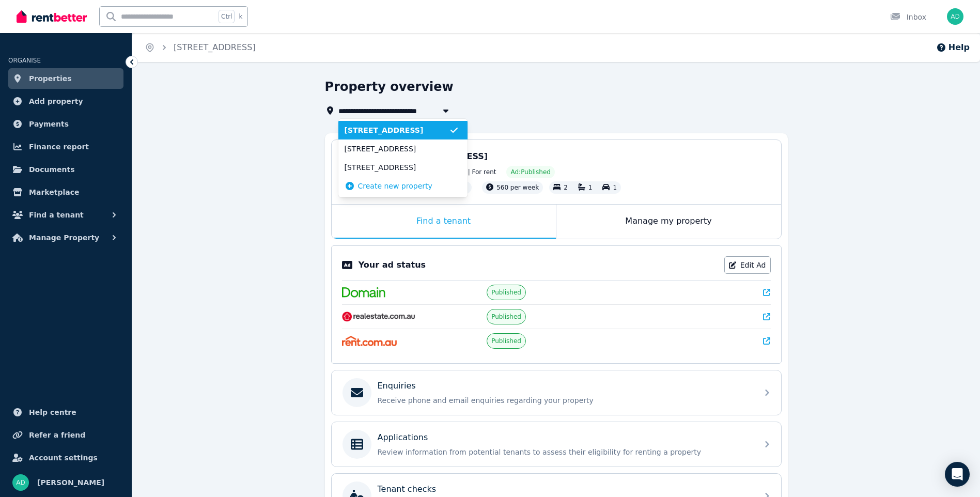 The image size is (980, 497). Describe the element at coordinates (530, 172) in the screenshot. I see `span: Ad: Published` at that location.